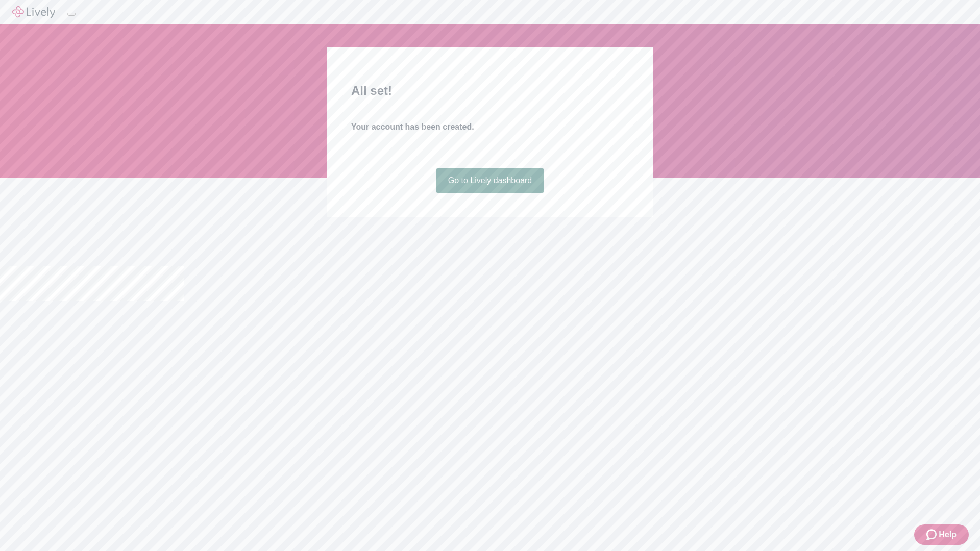 The height and width of the screenshot is (551, 980). I want to click on span: Help, so click(947, 535).